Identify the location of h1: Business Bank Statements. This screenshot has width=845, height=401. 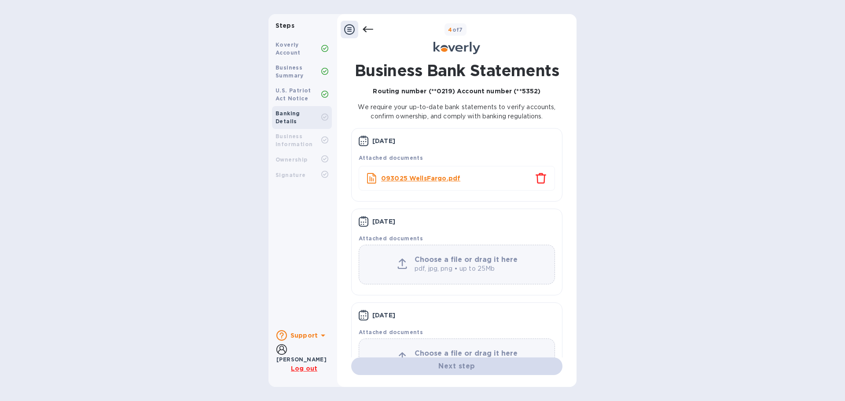
(457, 70).